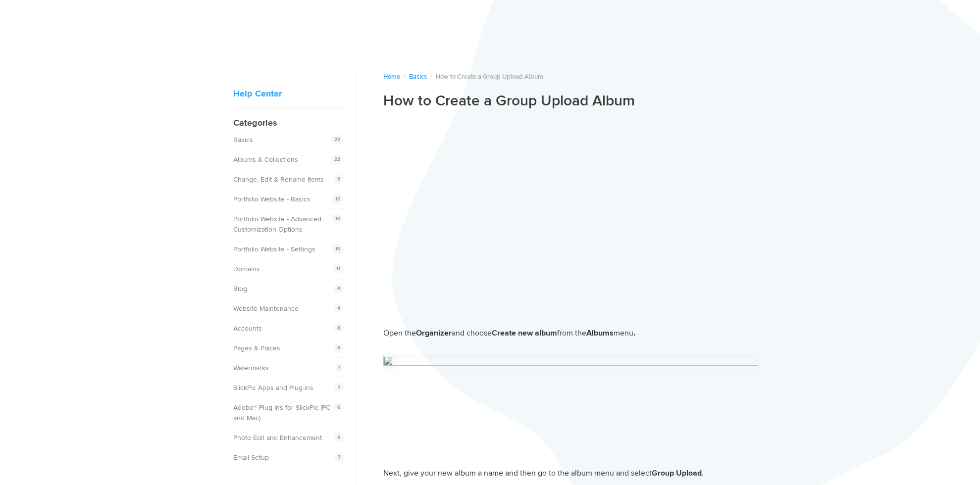 The image size is (980, 485). I want to click on span: 11, so click(339, 269).